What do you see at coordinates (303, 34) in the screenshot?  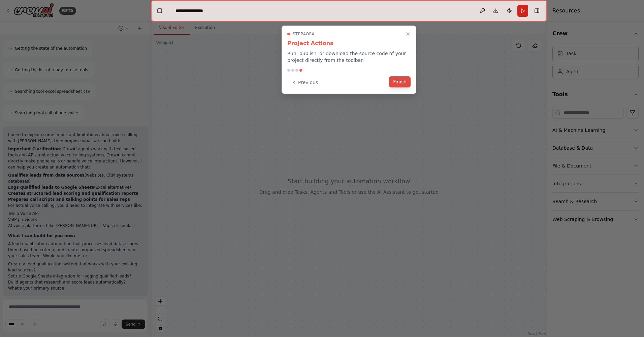 I see `span: Step 4 of 4` at bounding box center [303, 34].